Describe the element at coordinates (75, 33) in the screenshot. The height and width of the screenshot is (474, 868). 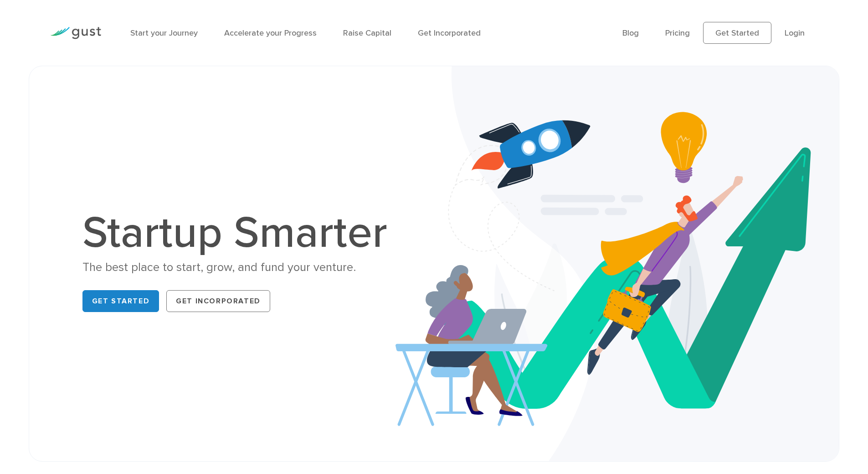
I see `img: Gust Logo` at that location.